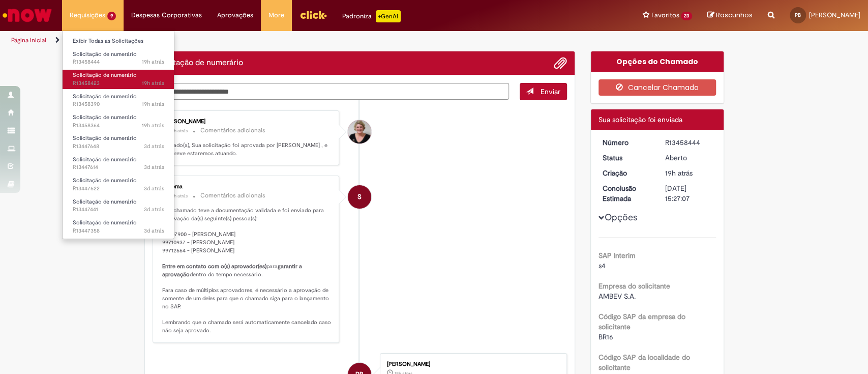  I want to click on dt: Conclusão Estimada, so click(626, 193).